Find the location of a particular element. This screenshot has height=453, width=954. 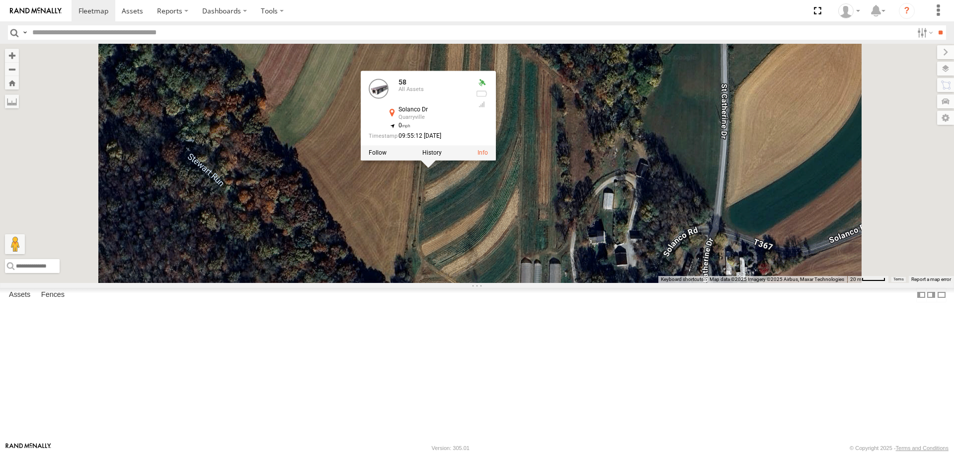

button: Drag Pegman onto the map to open Street View is located at coordinates (15, 244).